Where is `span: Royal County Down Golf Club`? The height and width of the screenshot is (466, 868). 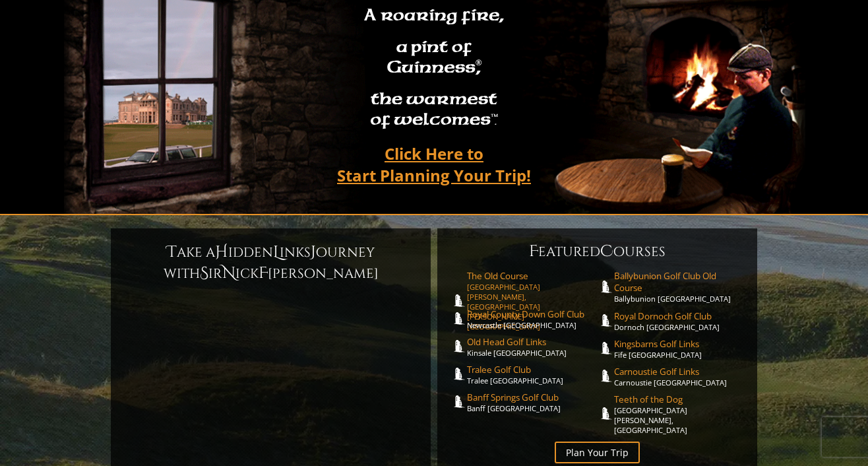
span: Royal County Down Golf Club is located at coordinates (532, 314).